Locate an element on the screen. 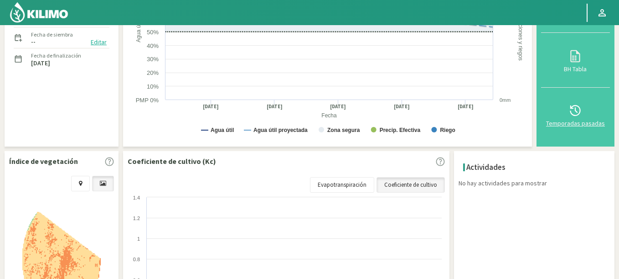 Image resolution: width=619 pixels, height=279 pixels. text: Zona segura is located at coordinates (344, 130).